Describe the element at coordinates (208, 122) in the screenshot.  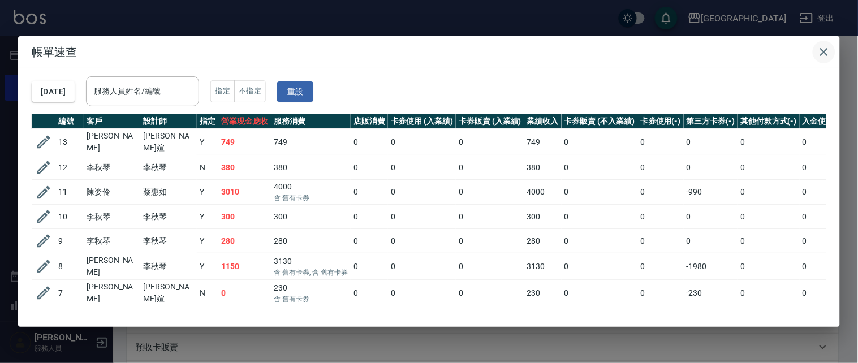
I see `th: 指定` at that location.